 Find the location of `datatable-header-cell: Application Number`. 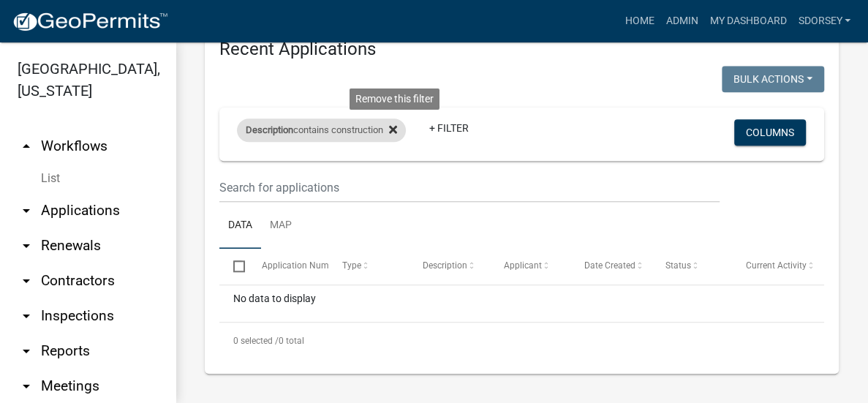

datatable-header-cell: Application Number is located at coordinates (288, 266).